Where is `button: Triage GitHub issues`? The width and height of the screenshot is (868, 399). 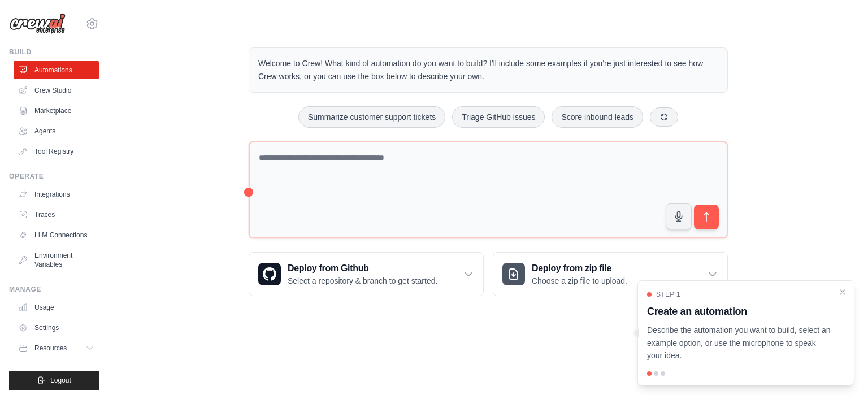 button: Triage GitHub issues is located at coordinates (498, 117).